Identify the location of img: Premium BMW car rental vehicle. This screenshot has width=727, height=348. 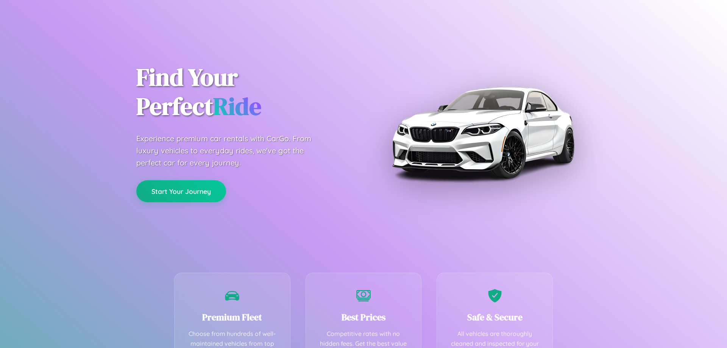
(483, 133).